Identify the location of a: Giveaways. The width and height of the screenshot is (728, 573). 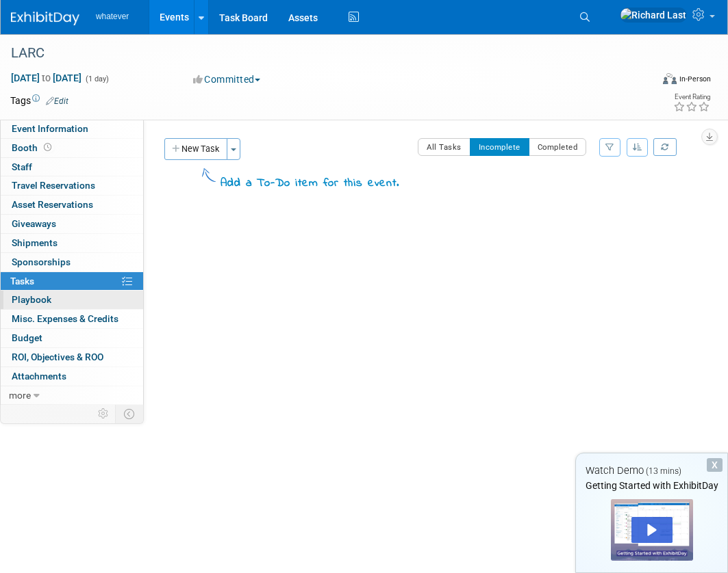
(72, 224).